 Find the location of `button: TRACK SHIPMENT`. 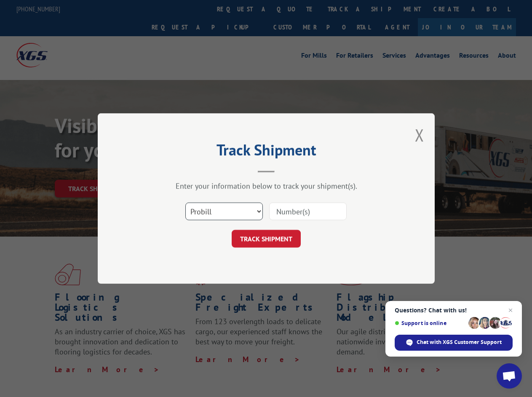

button: TRACK SHIPMENT is located at coordinates (266, 239).